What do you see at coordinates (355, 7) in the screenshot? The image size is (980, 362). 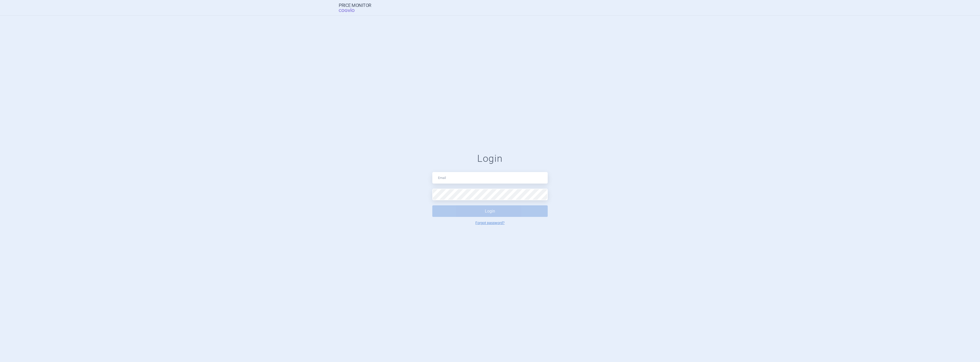 I see `a: Price MonitorCOGVIO` at bounding box center [355, 7].